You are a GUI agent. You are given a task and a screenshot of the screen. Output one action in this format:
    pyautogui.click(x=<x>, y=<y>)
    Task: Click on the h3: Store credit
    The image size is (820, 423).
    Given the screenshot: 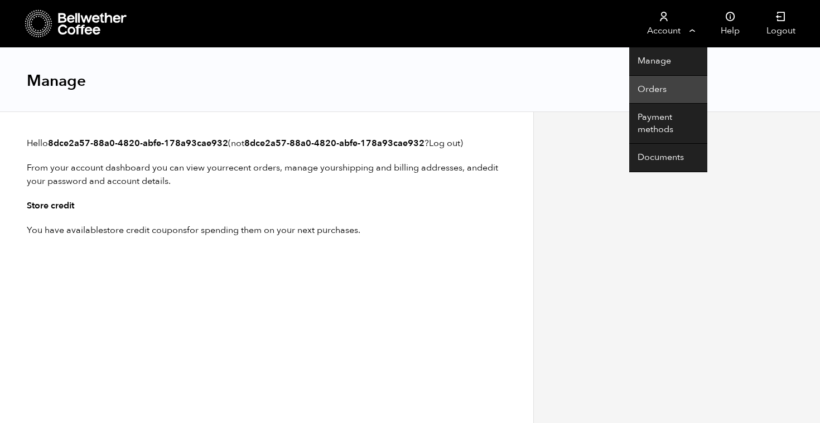 What is the action you would take?
    pyautogui.click(x=267, y=206)
    